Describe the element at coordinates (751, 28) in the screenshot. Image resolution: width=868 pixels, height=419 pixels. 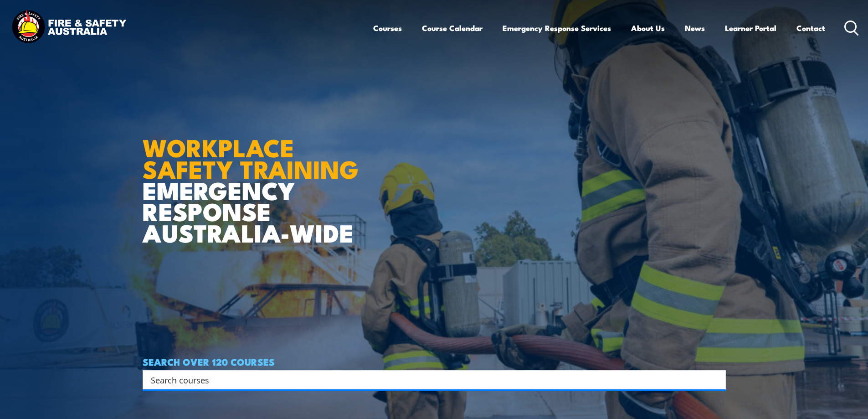
I see `a: Learner Portal` at that location.